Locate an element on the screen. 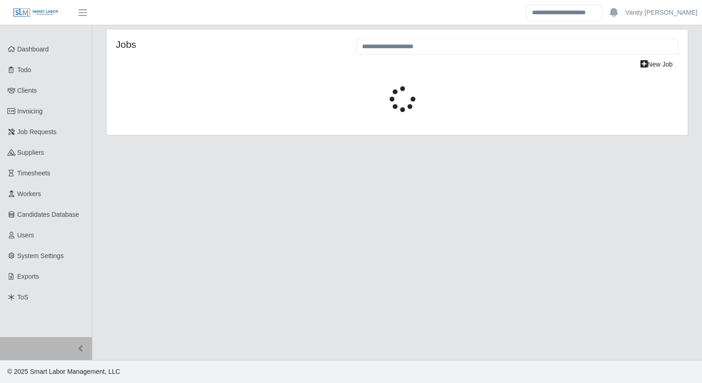 The height and width of the screenshot is (383, 702). span: © 2025 Smart Labor Management, LLC is located at coordinates (63, 372).